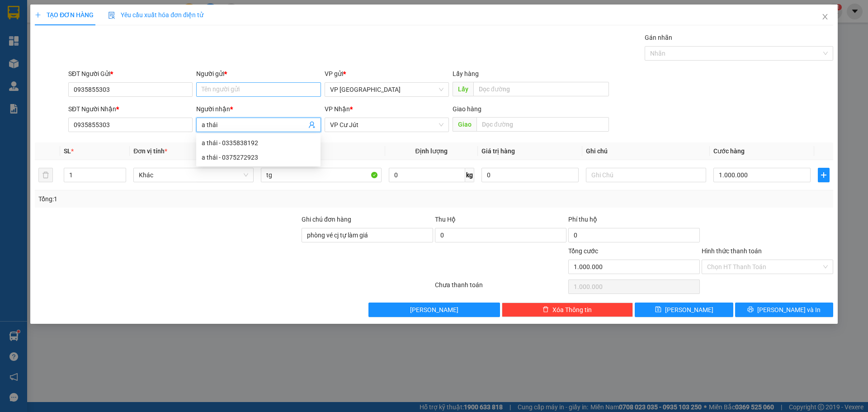  I want to click on span: Khác, so click(194, 175).